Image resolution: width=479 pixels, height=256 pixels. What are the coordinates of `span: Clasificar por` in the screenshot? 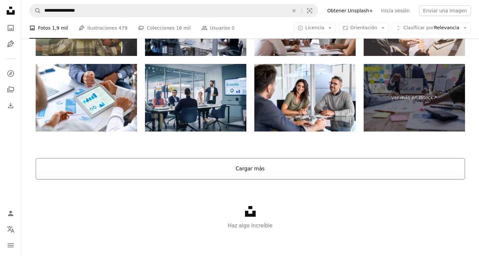 It's located at (418, 28).